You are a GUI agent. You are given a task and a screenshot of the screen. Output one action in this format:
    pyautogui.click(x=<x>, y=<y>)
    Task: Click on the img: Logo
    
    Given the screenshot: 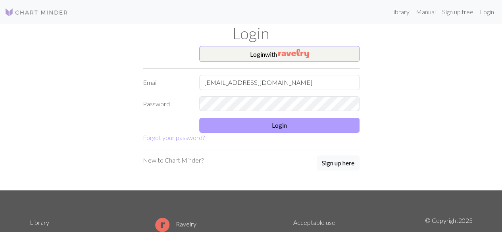 What is the action you would take?
    pyautogui.click(x=36, y=12)
    